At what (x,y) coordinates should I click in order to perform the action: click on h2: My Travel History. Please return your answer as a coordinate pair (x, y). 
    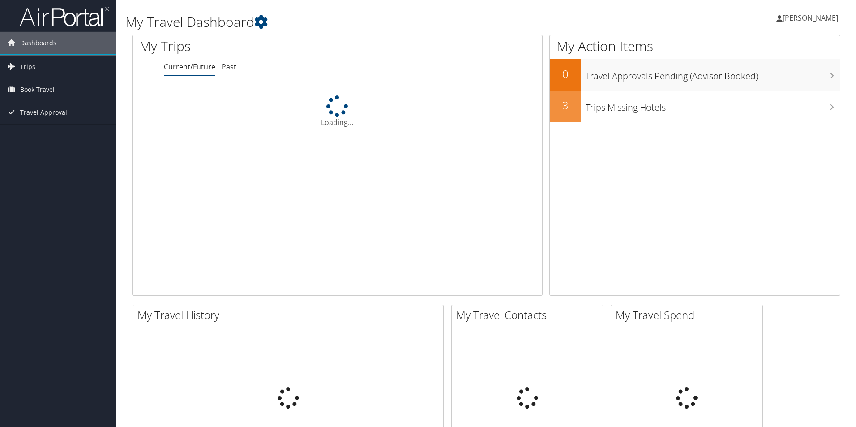
    Looking at the image, I should click on (290, 315).